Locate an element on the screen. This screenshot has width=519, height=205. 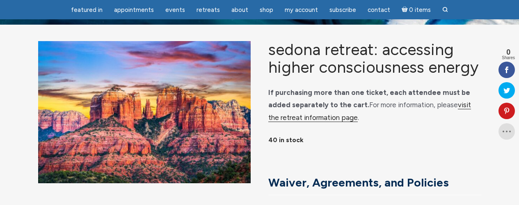
span: Events is located at coordinates (175, 10).